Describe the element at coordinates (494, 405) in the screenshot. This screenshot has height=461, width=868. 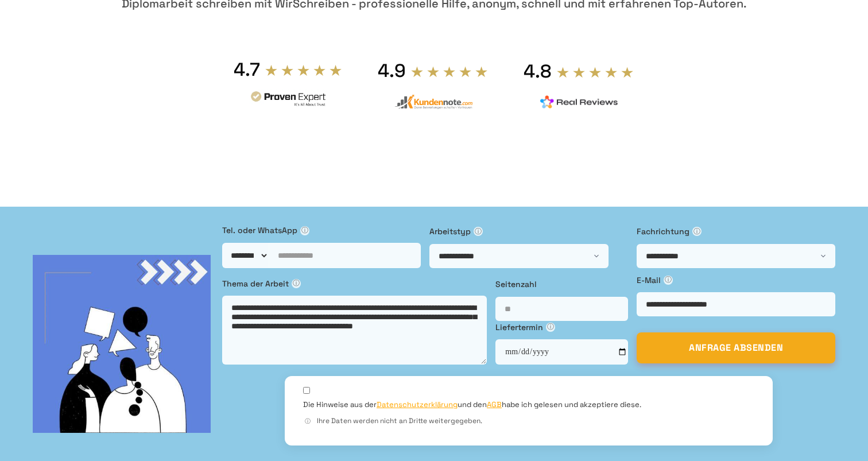
I see `a: AGB` at that location.